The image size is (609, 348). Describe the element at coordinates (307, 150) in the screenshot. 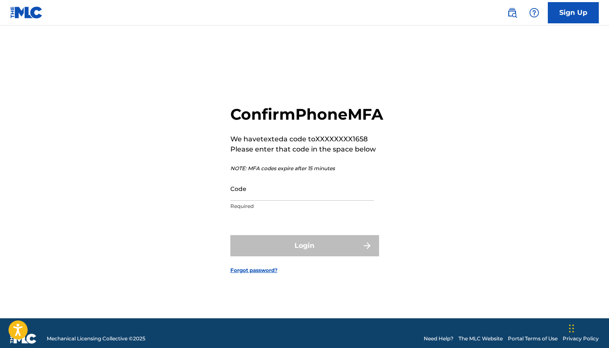

I see `p: Please enter that code in the space below` at that location.